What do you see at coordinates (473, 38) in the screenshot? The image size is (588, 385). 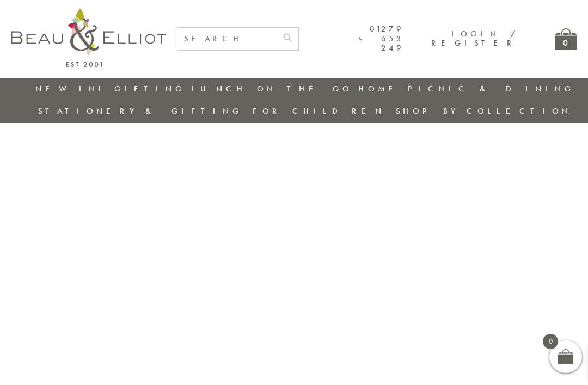 I see `a: Login / Register` at bounding box center [473, 38].